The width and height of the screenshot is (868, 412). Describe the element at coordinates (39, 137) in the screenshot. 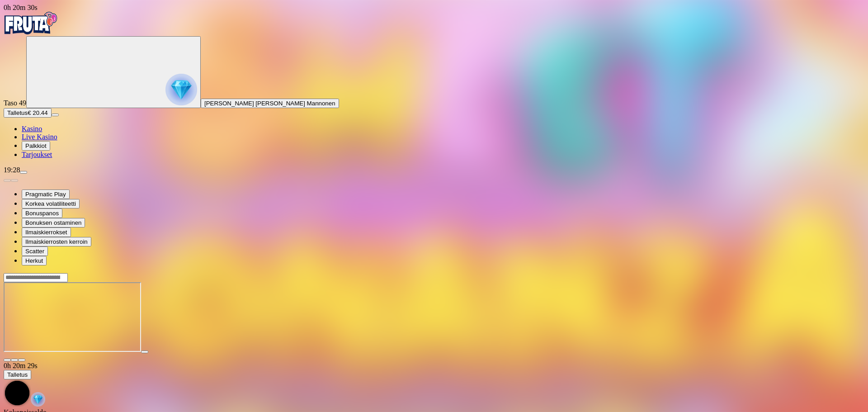

I see `a: Live Kasino` at that location.